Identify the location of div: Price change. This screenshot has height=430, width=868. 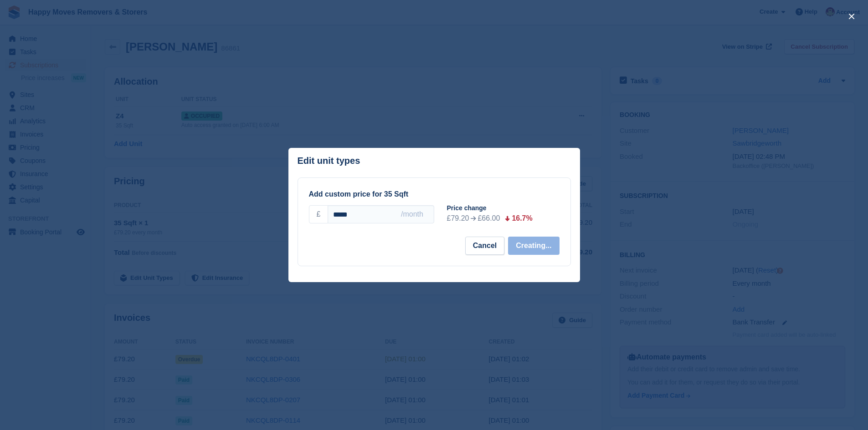
(507, 208).